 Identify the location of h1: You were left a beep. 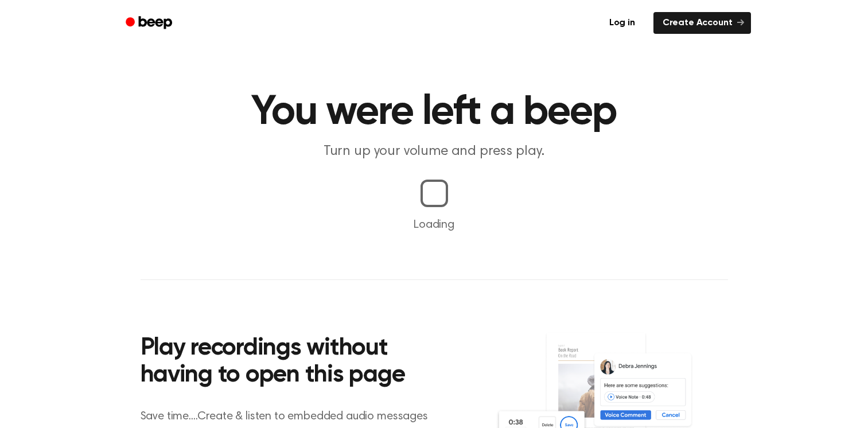
(434, 112).